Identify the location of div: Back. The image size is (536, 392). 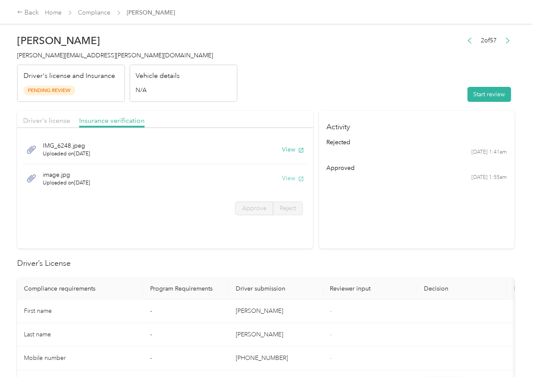
(28, 13).